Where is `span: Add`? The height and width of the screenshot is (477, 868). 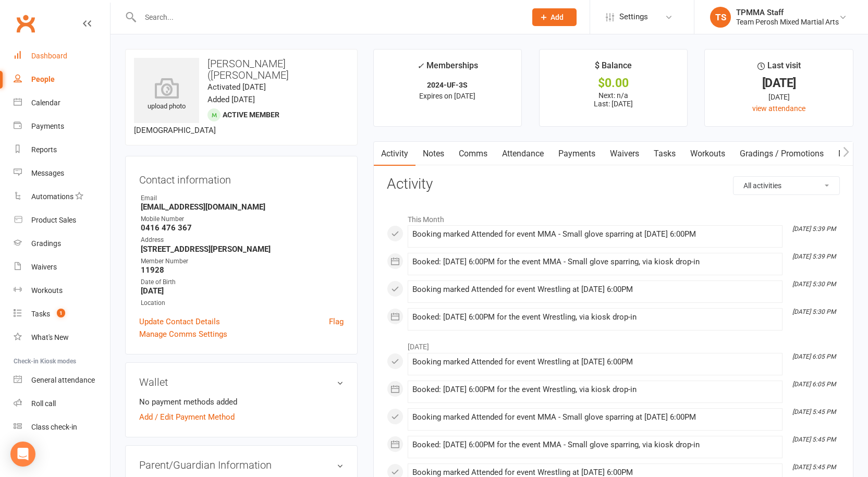
span: Add is located at coordinates (557, 18).